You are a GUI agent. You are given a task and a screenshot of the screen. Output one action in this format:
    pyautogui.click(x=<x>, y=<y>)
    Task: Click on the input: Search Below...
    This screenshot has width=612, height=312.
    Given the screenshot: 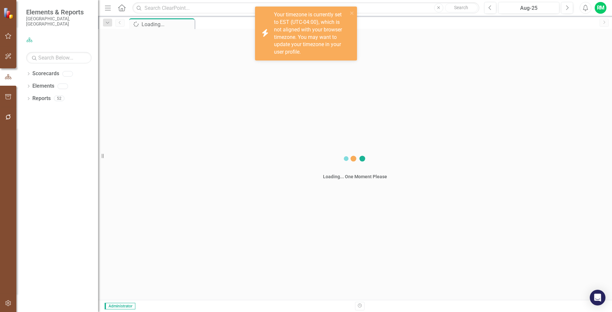 What is the action you would take?
    pyautogui.click(x=59, y=58)
    